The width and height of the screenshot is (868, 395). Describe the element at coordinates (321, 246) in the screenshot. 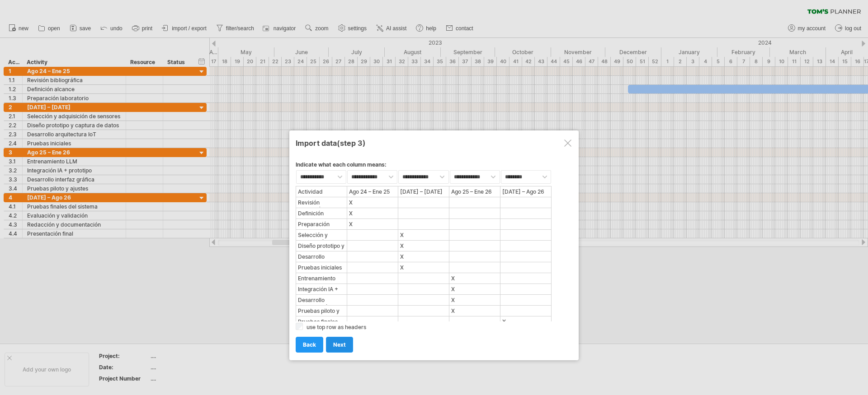

I see `div: Diseño prototipo y captura de datos` at that location.